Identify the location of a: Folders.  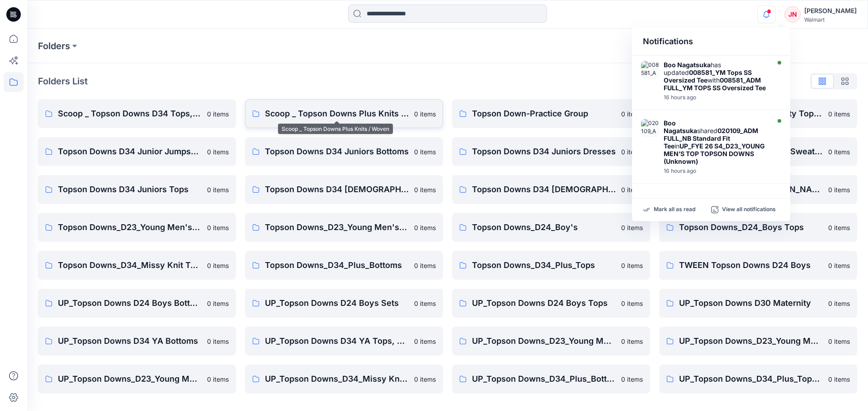
(54, 46).